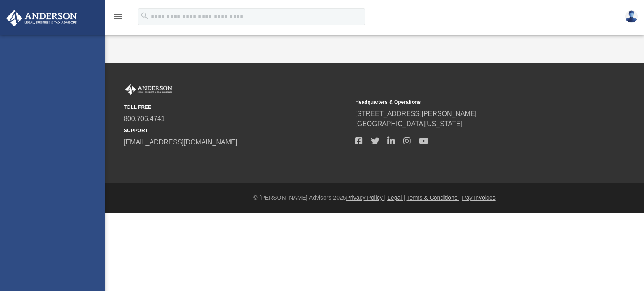 Image resolution: width=644 pixels, height=291 pixels. Describe the element at coordinates (631, 16) in the screenshot. I see `img: User Pic` at that location.